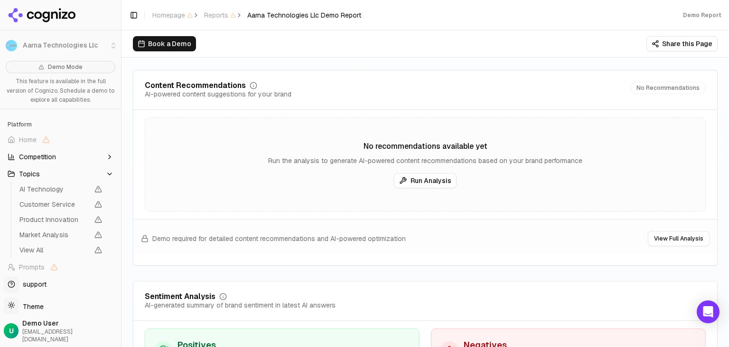 This screenshot has width=729, height=347. Describe the element at coordinates (240, 305) in the screenshot. I see `div: AI-generated summary of brand sentiment in latest AI answers` at that location.